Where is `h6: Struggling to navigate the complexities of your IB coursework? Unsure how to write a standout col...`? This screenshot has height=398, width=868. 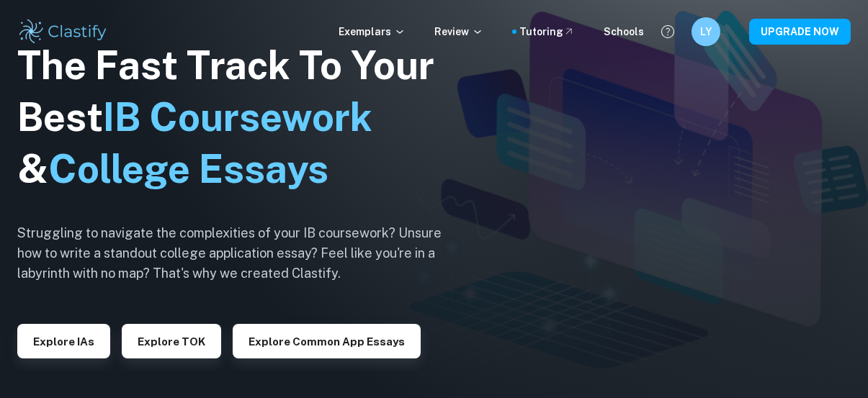 h6: Struggling to navigate the complexities of your IB coursework? Unsure how to write a standout col... is located at coordinates (241, 254).